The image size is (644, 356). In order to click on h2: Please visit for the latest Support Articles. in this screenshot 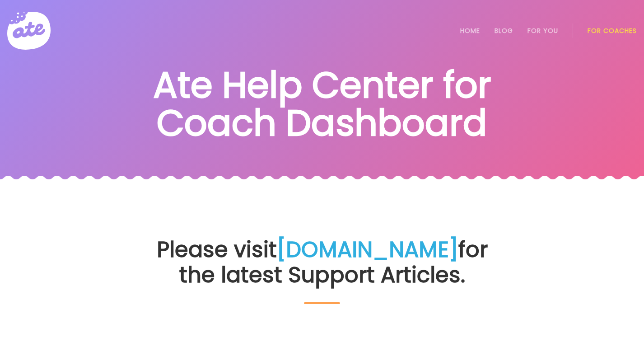, I will do `click(322, 270)`.